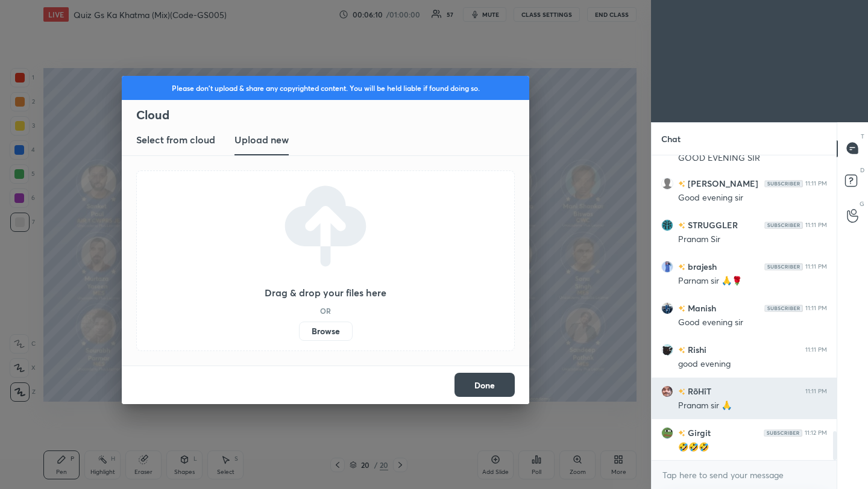  I want to click on h6: Girgit, so click(698, 432).